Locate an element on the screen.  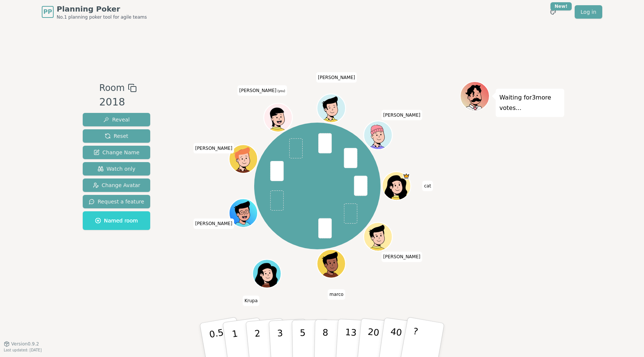
span: No.1 planning poker tool for agile teams is located at coordinates (102, 17).